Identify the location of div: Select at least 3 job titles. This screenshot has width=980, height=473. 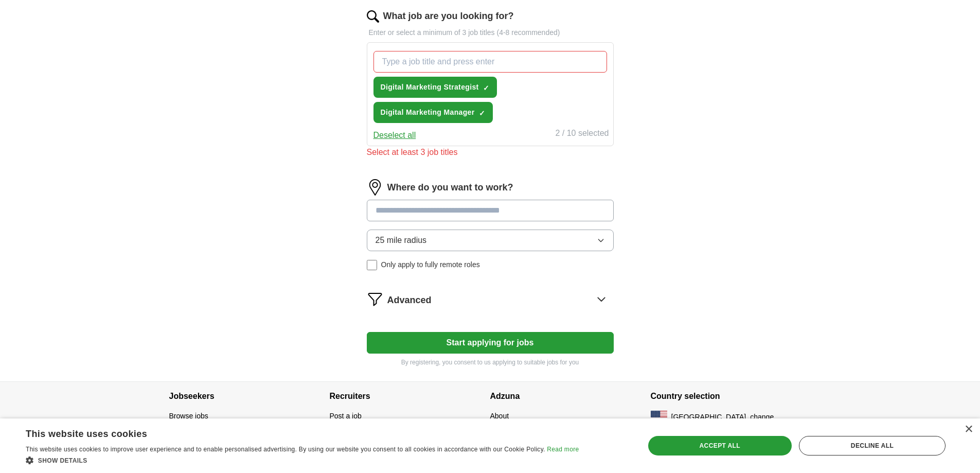
(490, 152).